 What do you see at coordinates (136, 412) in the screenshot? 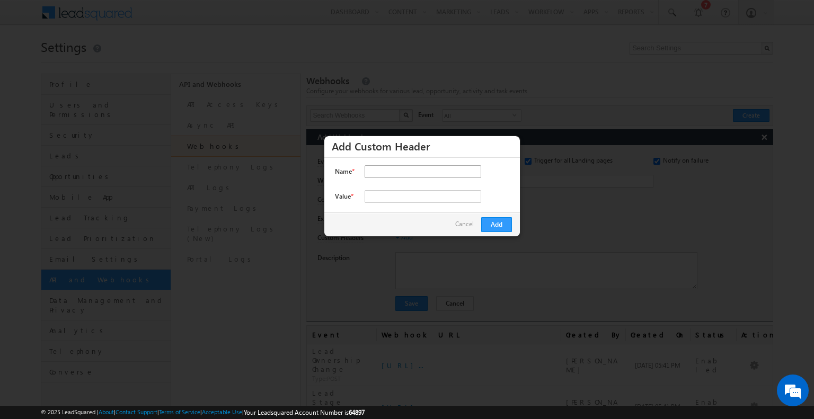
I see `a: Contact Support` at bounding box center [136, 412].